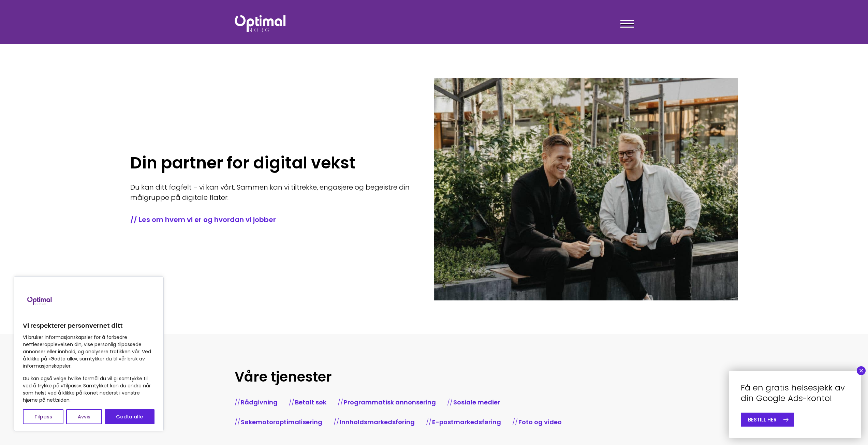 This screenshot has width=868, height=445. What do you see at coordinates (89, 354) in the screenshot?
I see `div: Vi respekterer personvernet ditt` at bounding box center [89, 354].